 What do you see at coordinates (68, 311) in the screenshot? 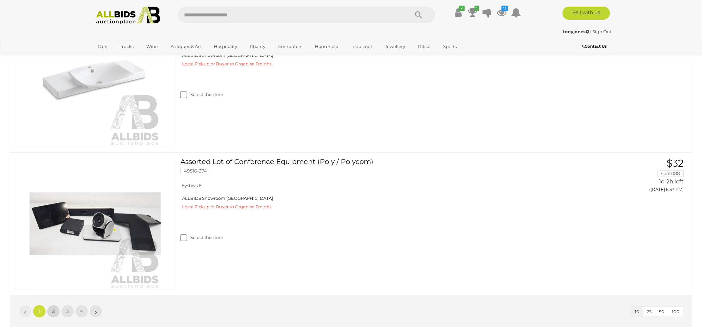
I see `span: 3` at bounding box center [68, 311].